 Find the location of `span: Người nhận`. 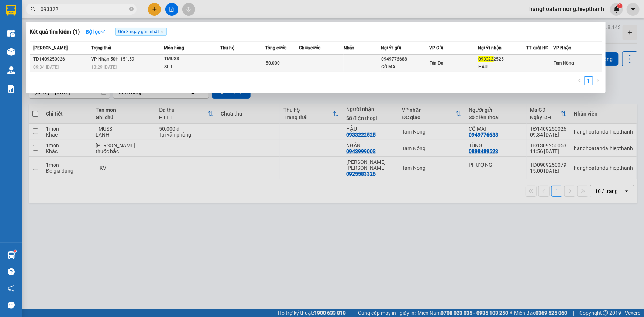

span: Người nhận is located at coordinates (490, 48).